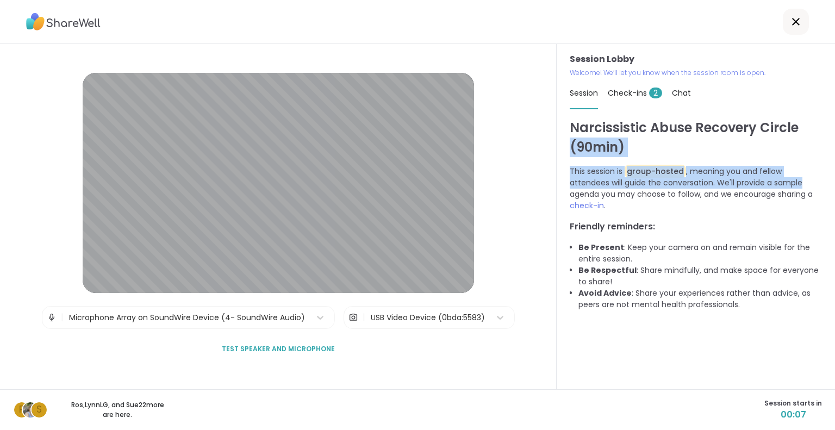 This screenshot has height=430, width=835. What do you see at coordinates (700, 299) in the screenshot?
I see `li: : Share your experiences rather than advice, as peers are not mental health professionals.` at bounding box center [700, 299].